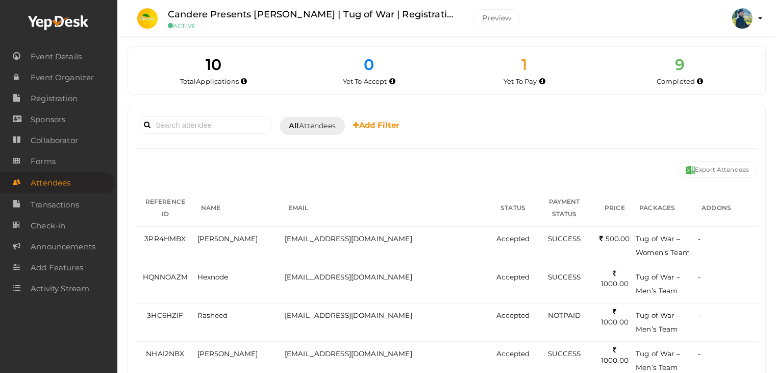  Describe the element at coordinates (63, 246) in the screenshot. I see `span: Announcements` at that location.